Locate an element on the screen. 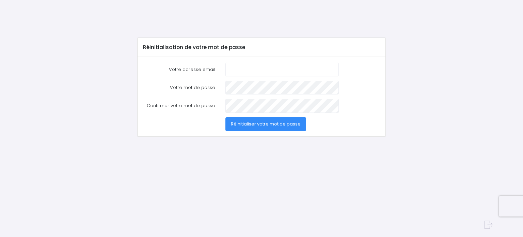 The image size is (523, 237). label: Confirmer votre mot de passe is located at coordinates (179, 106).